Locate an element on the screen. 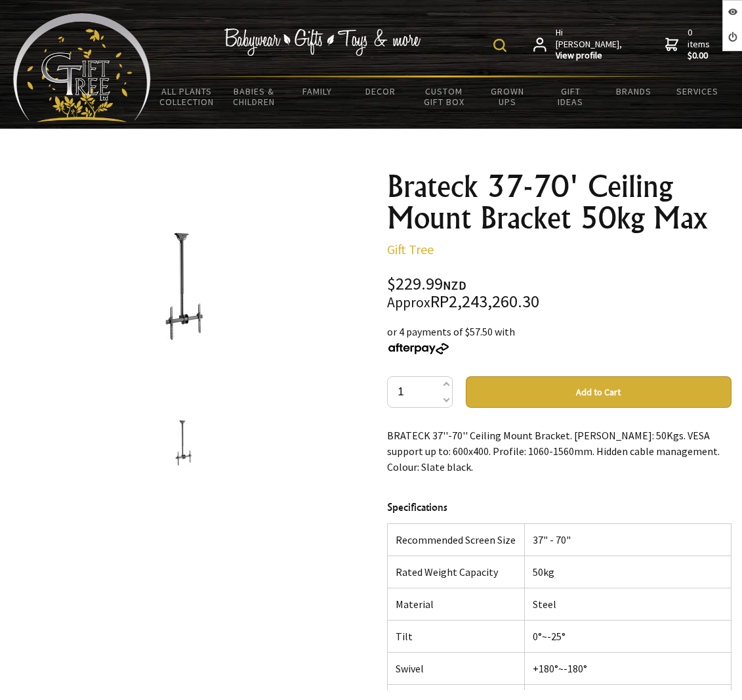 This screenshot has height=700, width=742. img: product search is located at coordinates (500, 45).